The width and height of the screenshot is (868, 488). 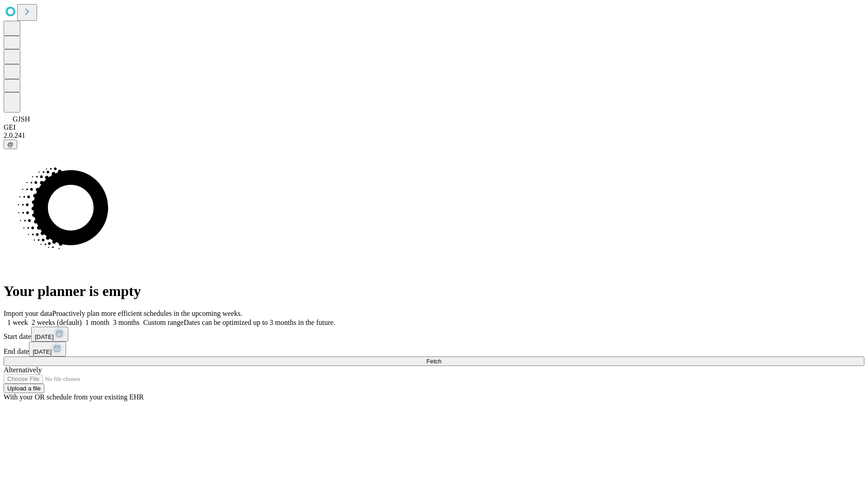 What do you see at coordinates (126, 322) in the screenshot?
I see `span: 3 months` at bounding box center [126, 322].